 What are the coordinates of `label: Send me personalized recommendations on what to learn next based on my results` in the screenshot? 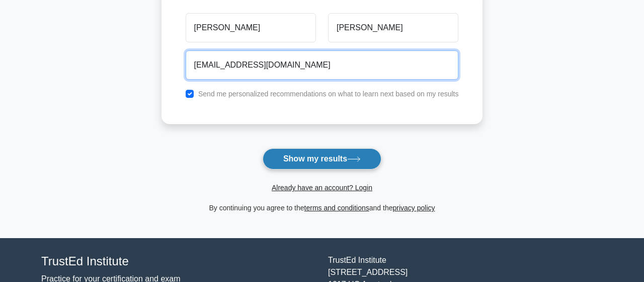 It's located at (329, 94).